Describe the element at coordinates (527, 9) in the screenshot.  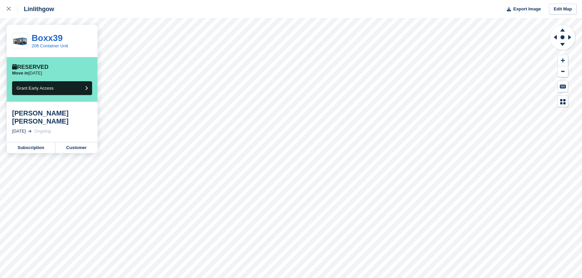
I see `span: Export Image` at that location.